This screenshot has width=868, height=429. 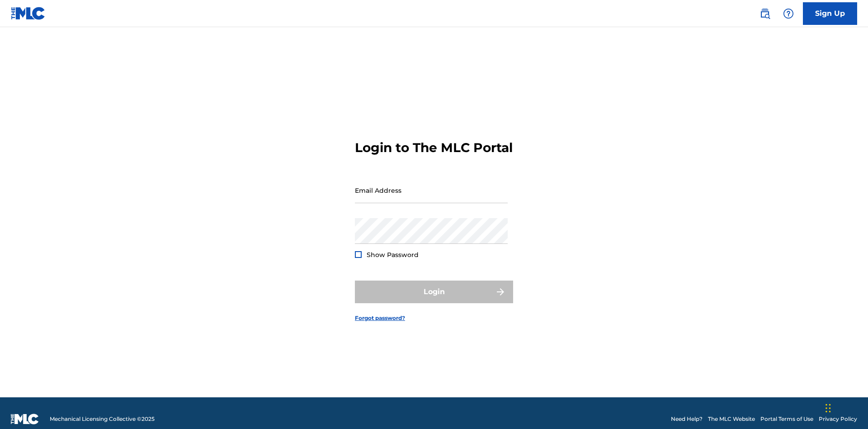 What do you see at coordinates (687, 419) in the screenshot?
I see `a: Need Help?` at bounding box center [687, 419].